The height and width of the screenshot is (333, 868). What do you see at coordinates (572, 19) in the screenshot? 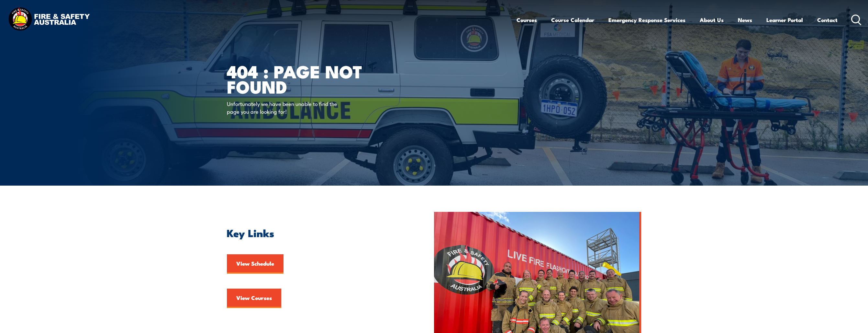
I see `a: Course Calendar` at bounding box center [572, 19].